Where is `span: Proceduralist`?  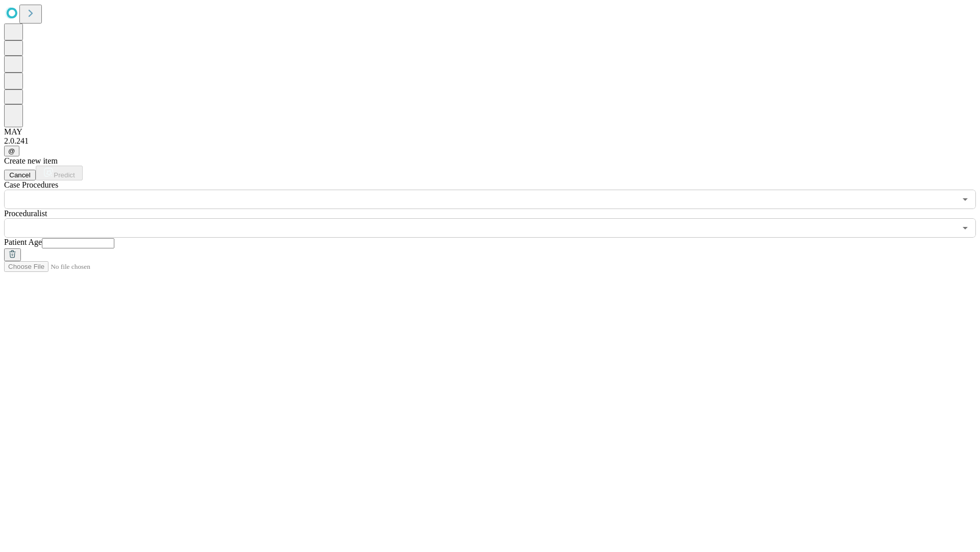 span: Proceduralist is located at coordinates (26, 213).